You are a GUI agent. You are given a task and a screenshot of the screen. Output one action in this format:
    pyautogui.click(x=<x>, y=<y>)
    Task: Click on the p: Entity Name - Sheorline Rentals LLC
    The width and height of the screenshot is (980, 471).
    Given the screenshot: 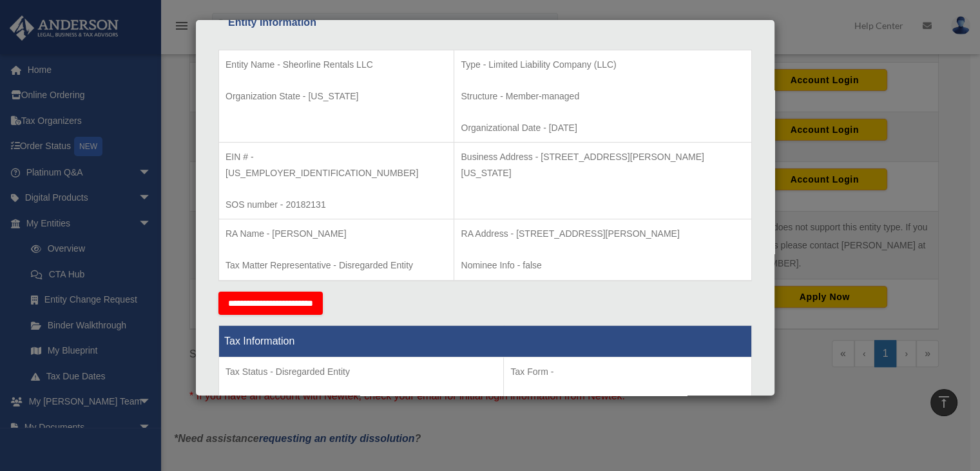 What is the action you would take?
    pyautogui.click(x=336, y=64)
    